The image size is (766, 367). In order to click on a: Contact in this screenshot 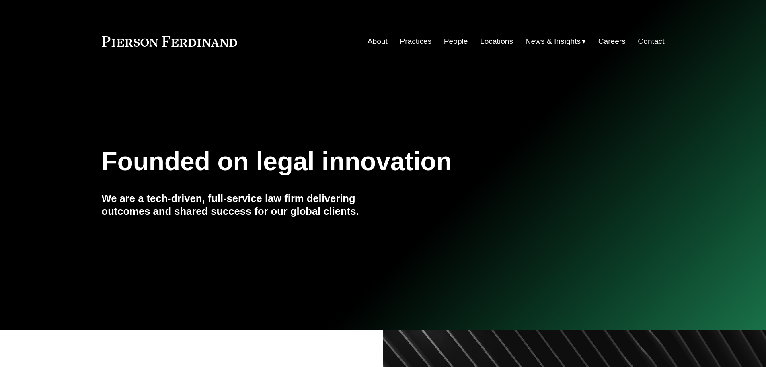, I will do `click(651, 41)`.